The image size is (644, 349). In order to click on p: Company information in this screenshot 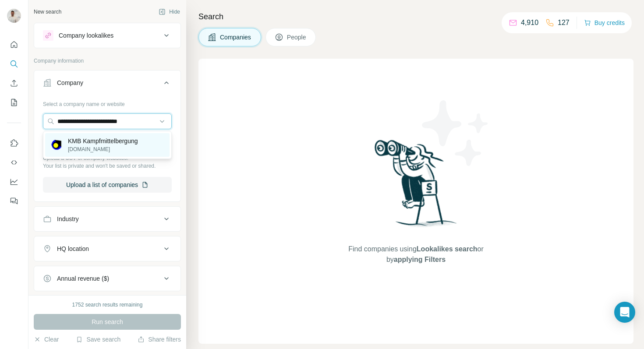, I will do `click(107, 61)`.